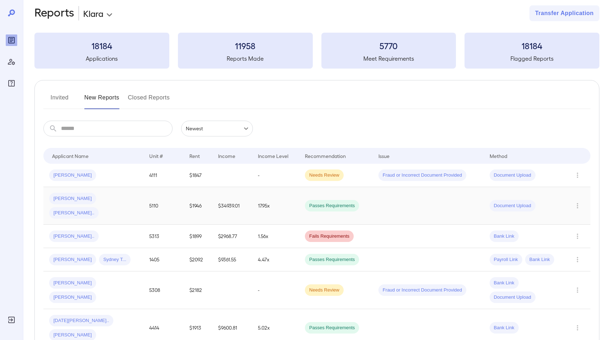 The height and width of the screenshot is (340, 608). Describe the element at coordinates (389, 46) in the screenshot. I see `h3: 5770` at that location.